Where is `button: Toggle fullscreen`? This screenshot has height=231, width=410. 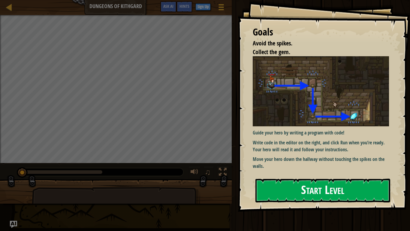 button: Toggle fullscreen is located at coordinates (223, 172).